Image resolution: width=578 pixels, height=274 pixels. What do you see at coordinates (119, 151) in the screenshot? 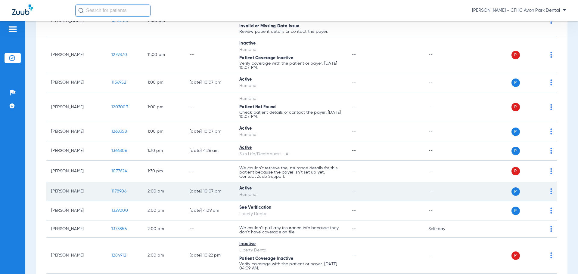
I see `span: 1366806` at bounding box center [119, 151].